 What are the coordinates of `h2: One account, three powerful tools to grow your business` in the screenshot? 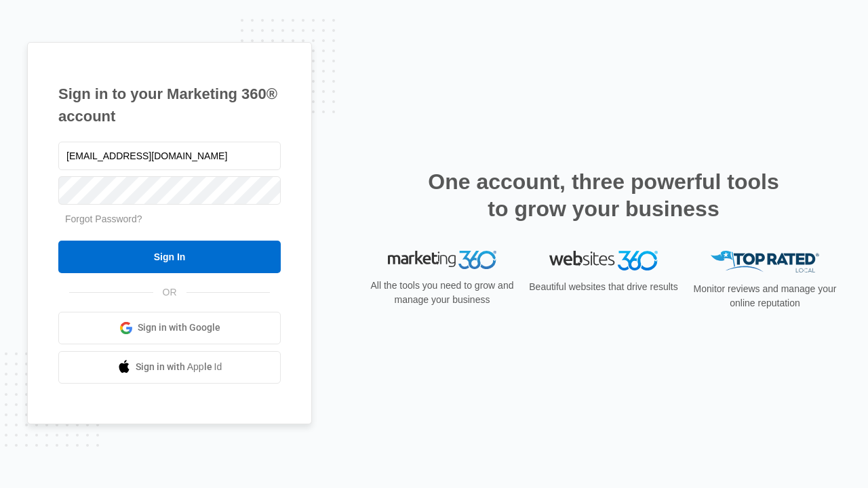 It's located at (603, 195).